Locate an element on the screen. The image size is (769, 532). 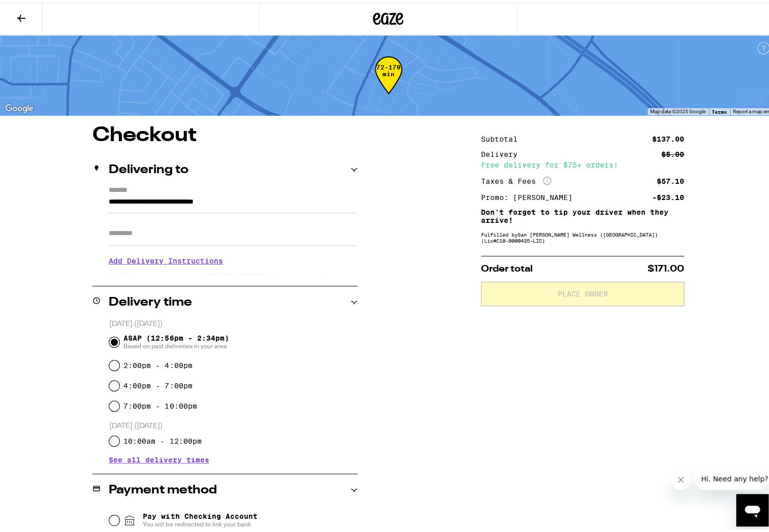
h2: Delivery time is located at coordinates (150, 300).